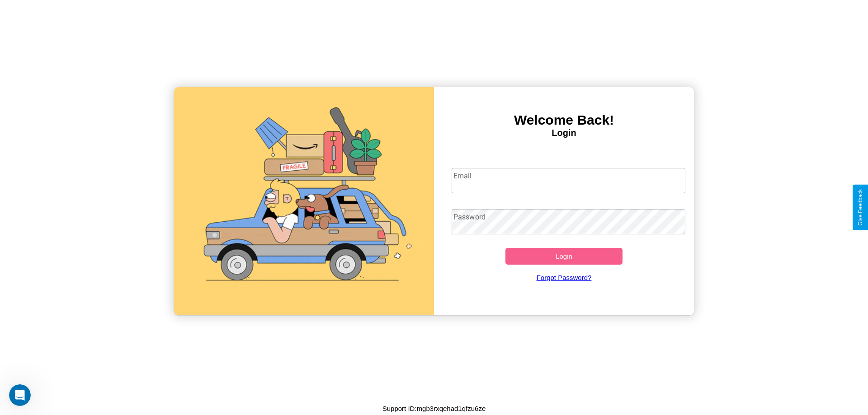 This screenshot has height=415, width=868. I want to click on img: gif, so click(304, 201).